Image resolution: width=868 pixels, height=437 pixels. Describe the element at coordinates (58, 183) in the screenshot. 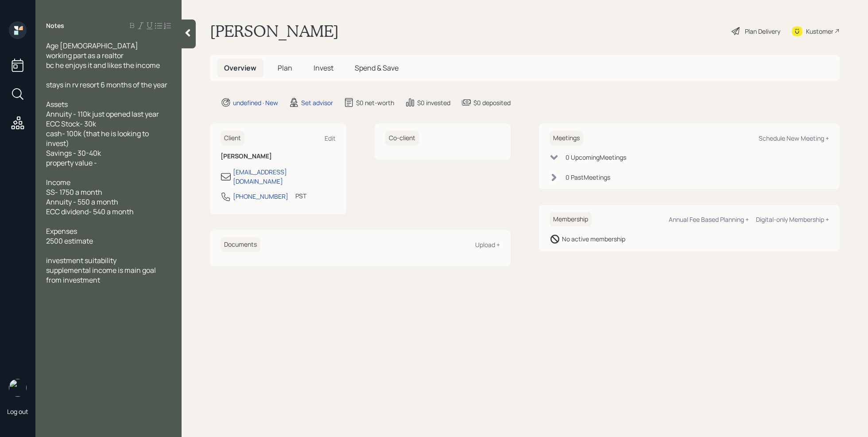

I see `span: Income` at that location.